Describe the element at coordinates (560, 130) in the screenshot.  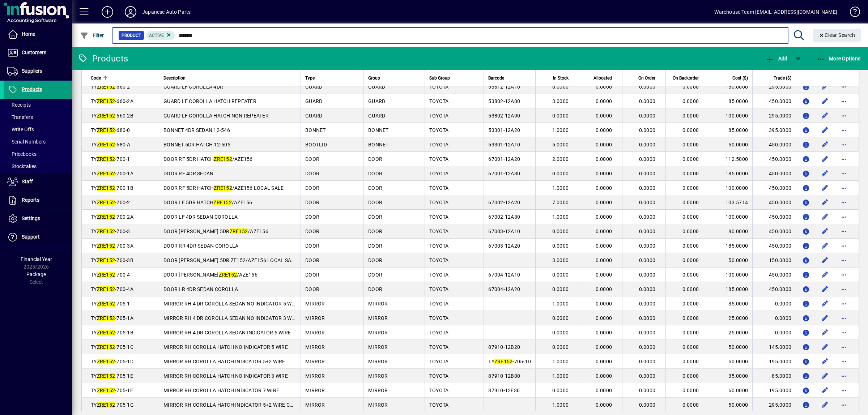
I see `span: 1.0000` at that location.